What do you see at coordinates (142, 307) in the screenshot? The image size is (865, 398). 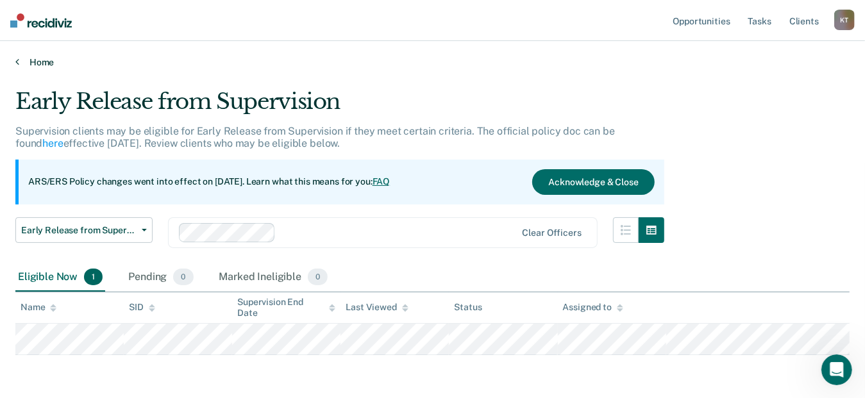 I see `div: SID` at bounding box center [142, 307].